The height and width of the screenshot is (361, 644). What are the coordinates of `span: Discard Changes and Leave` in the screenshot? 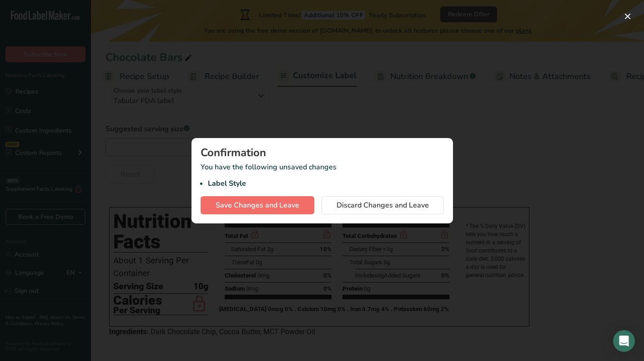 It's located at (383, 205).